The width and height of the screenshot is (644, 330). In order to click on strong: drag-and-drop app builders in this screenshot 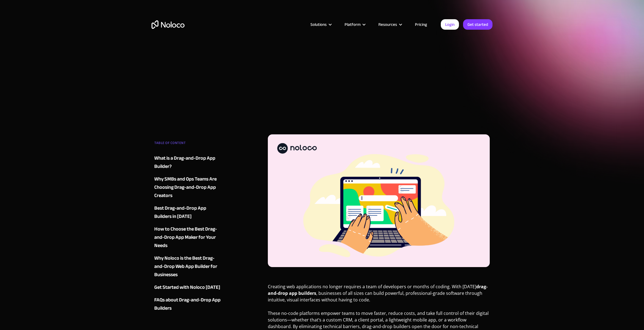, I will do `click(377, 290)`.